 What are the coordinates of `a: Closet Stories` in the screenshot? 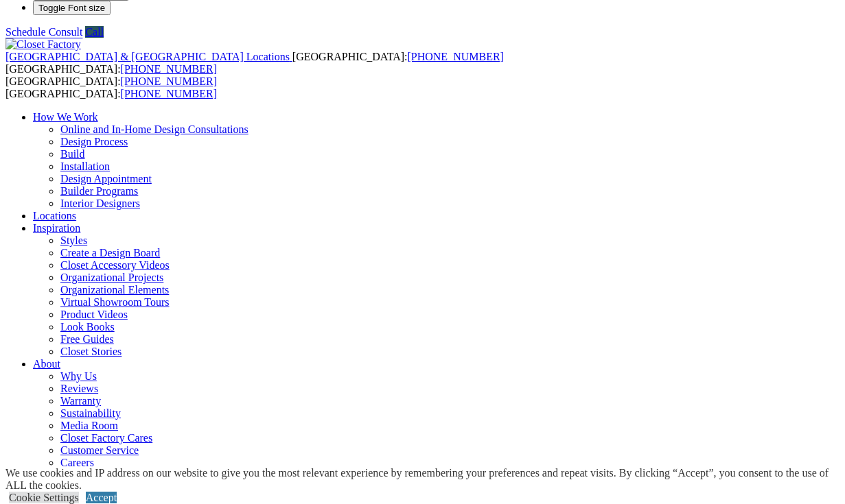 It's located at (91, 351).